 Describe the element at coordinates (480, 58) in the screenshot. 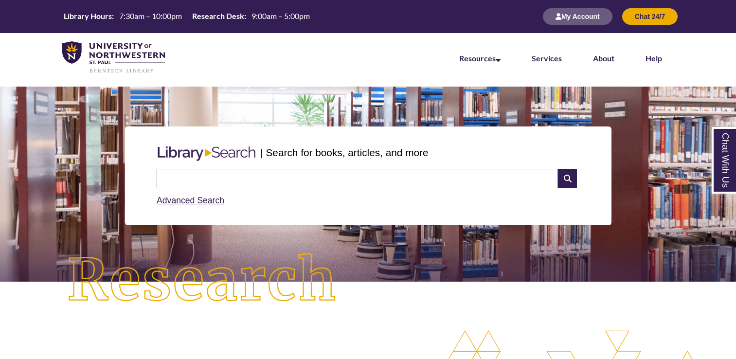

I see `a: Resources` at that location.